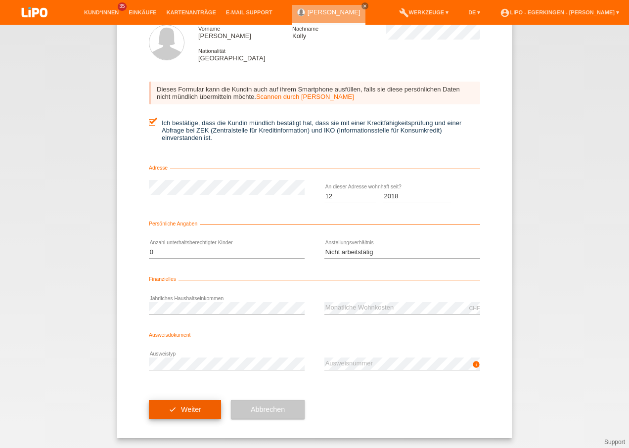 Image resolution: width=629 pixels, height=448 pixels. Describe the element at coordinates (505, 13) in the screenshot. I see `i: account_circle` at that location.